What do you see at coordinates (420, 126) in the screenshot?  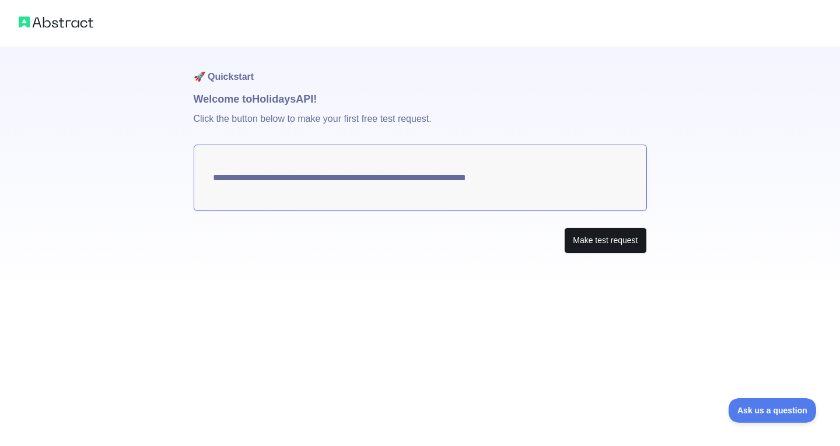 I see `p: Click the button below to make your first free test request.` at bounding box center [420, 126].